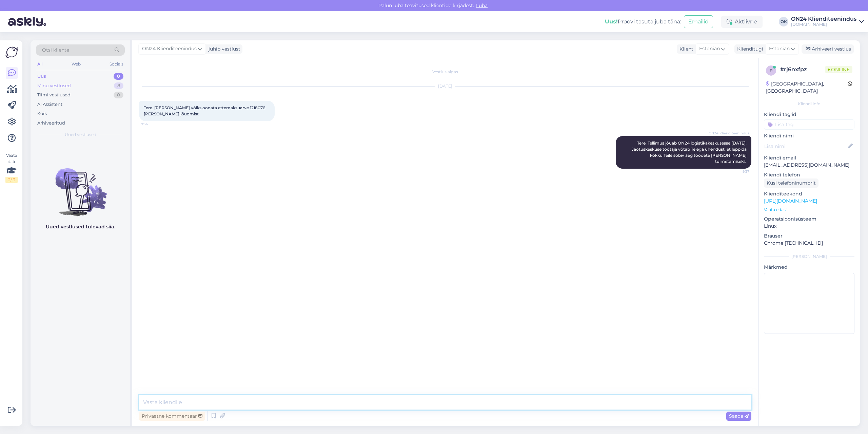 This screenshot has width=868, height=434. What do you see at coordinates (802, 69) in the screenshot?
I see `div: # rj6nxfpz` at bounding box center [802, 69].